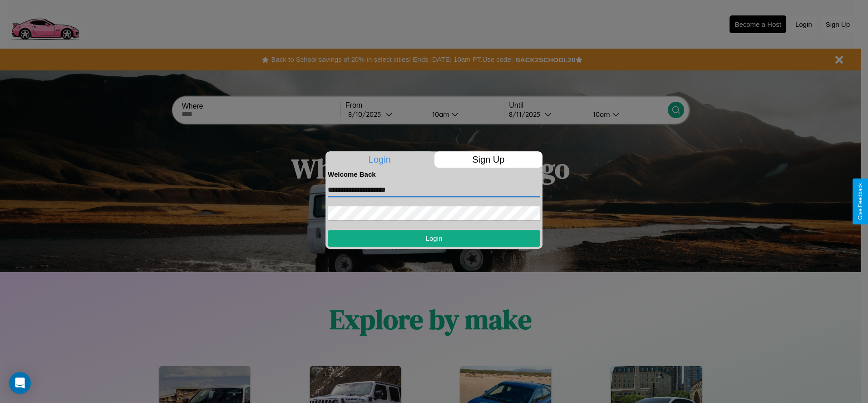  Describe the element at coordinates (489, 160) in the screenshot. I see `p: Sign Up` at that location.